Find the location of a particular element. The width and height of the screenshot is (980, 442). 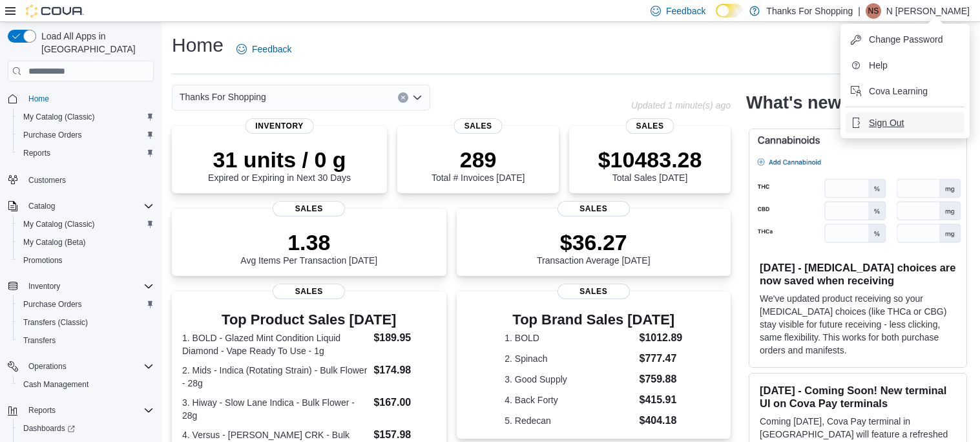

button: Cash Management is located at coordinates (86, 385).